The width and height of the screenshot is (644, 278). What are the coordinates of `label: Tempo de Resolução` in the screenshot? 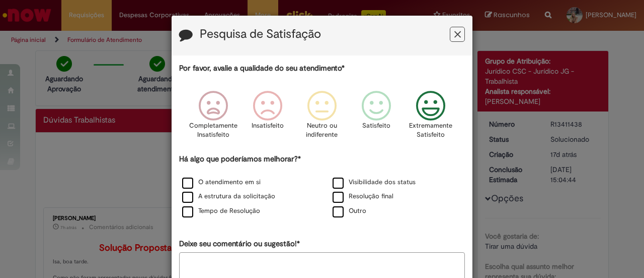 It's located at (221, 210).